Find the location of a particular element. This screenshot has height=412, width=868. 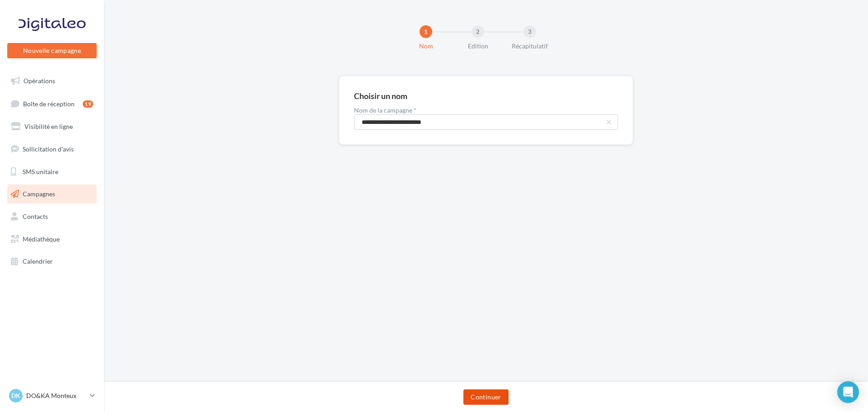

a: Médiathèque is located at coordinates (52, 239).